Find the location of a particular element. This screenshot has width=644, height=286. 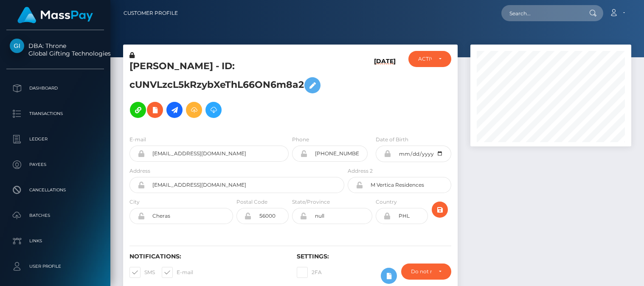

p: Transactions is located at coordinates (55, 114).